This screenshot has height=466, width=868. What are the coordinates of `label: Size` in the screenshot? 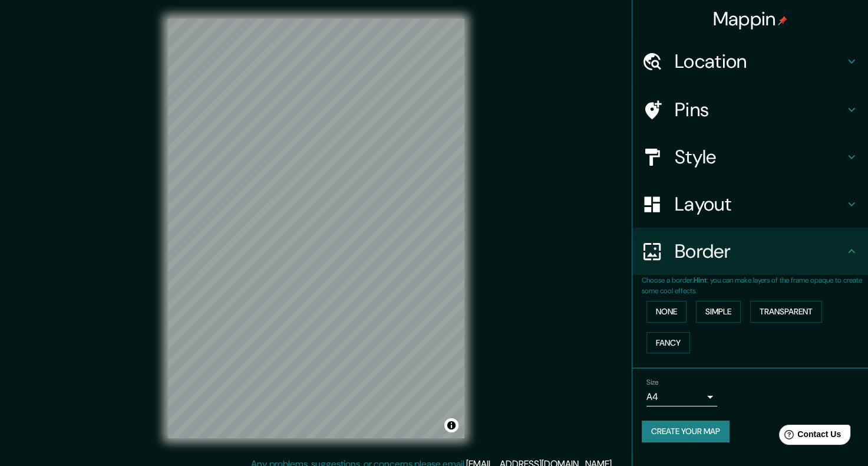 It's located at (652, 382).